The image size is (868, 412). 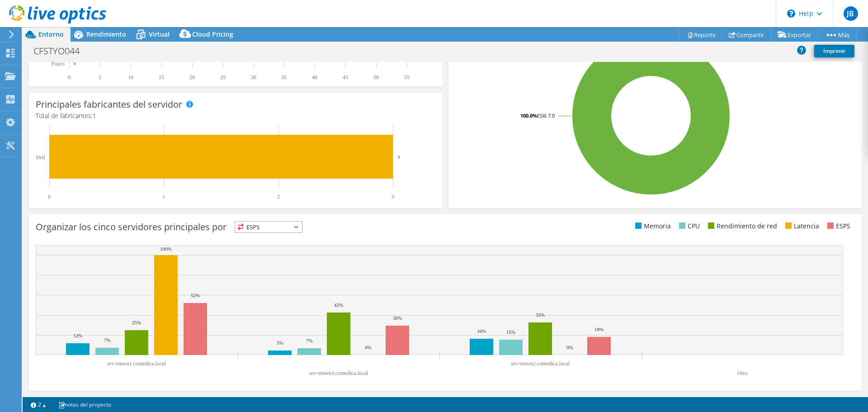 I want to click on text: 50, so click(x=376, y=77).